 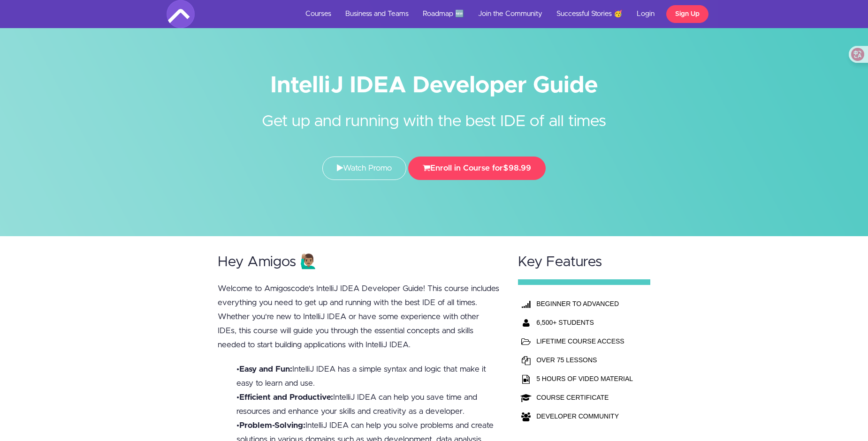 What do you see at coordinates (364, 168) in the screenshot?
I see `a: Watch Promo` at bounding box center [364, 168].